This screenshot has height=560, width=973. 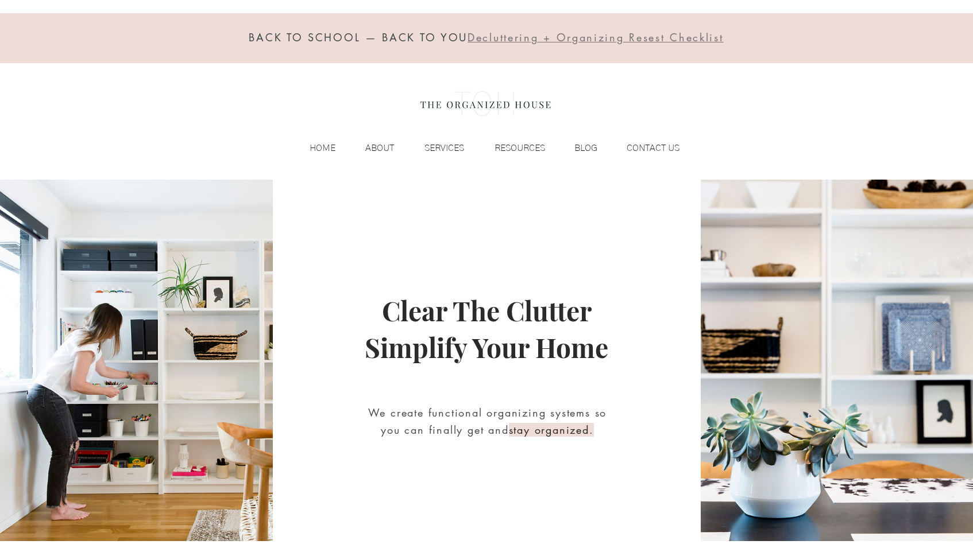 I want to click on img: the organized house, so click(x=485, y=104).